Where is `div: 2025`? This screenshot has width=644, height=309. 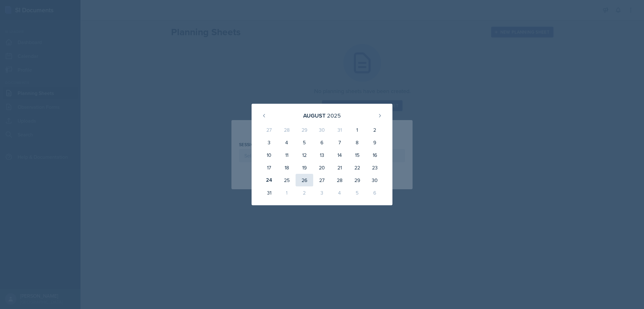 div: 2025 is located at coordinates (334, 115).